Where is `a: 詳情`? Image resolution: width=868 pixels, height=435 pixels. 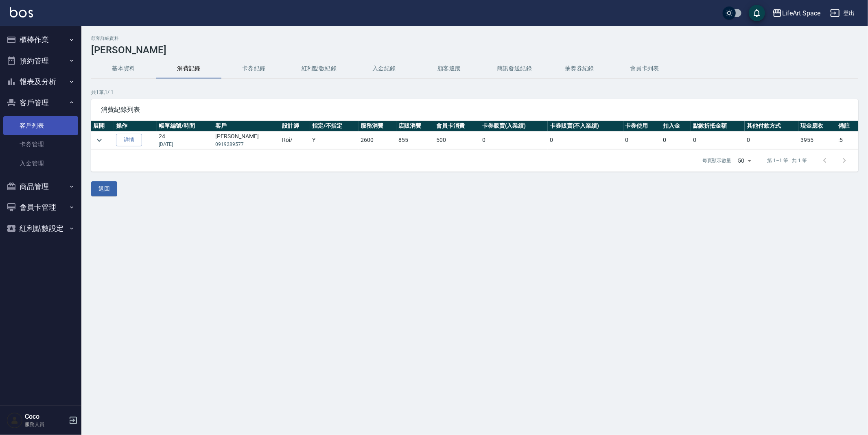
a: 詳情 is located at coordinates (129, 140).